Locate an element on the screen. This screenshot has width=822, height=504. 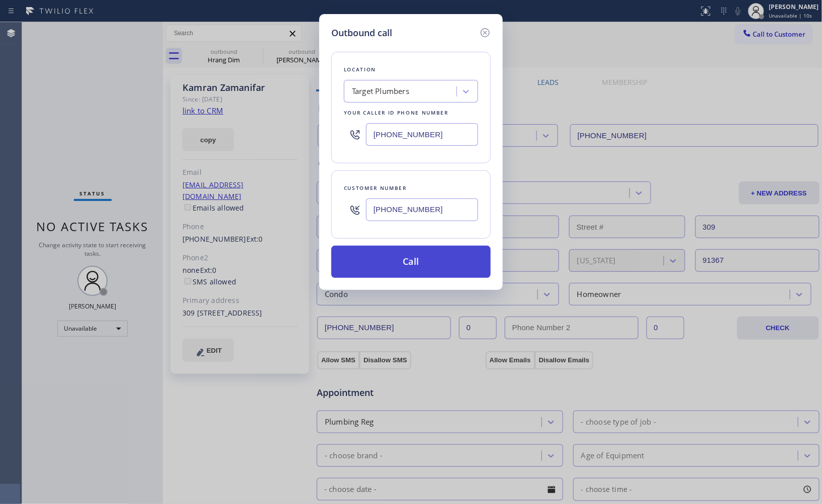
h5: Outbound call is located at coordinates (361, 32).